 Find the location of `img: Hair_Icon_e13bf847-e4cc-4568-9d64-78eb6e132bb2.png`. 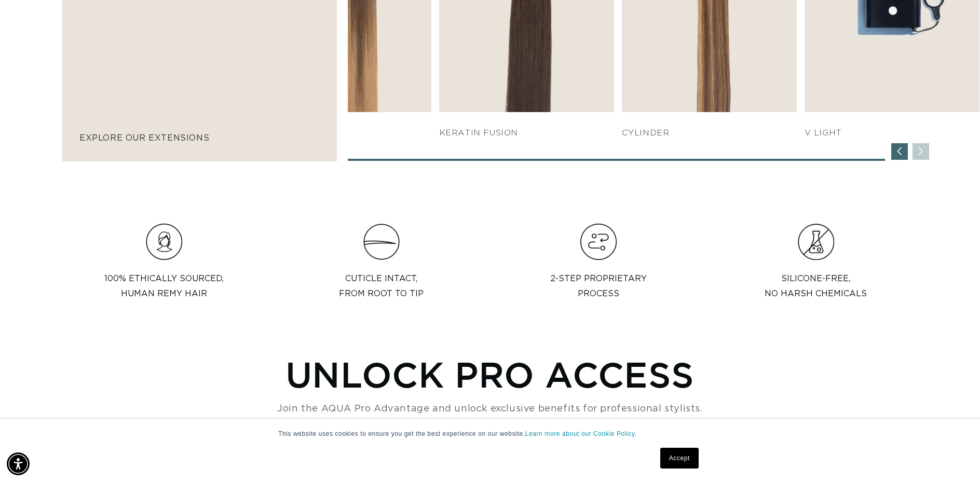

img: Hair_Icon_e13bf847-e4cc-4568-9d64-78eb6e132bb2.png is located at coordinates (599, 242).